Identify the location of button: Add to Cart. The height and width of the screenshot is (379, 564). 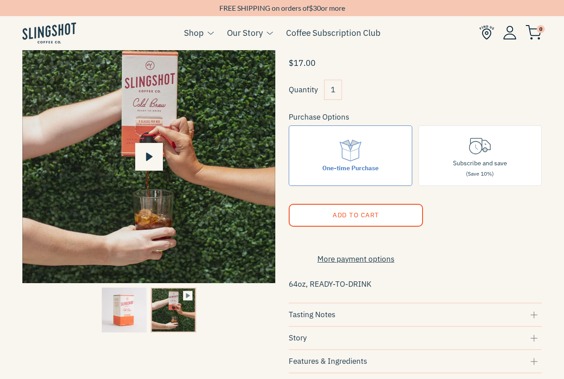
(356, 215).